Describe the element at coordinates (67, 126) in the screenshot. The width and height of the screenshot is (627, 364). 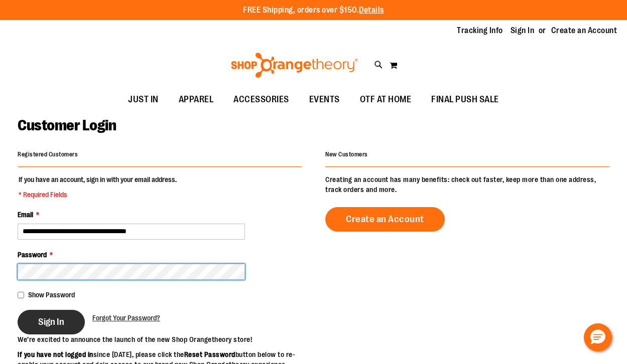
I see `span: Customer Login` at that location.